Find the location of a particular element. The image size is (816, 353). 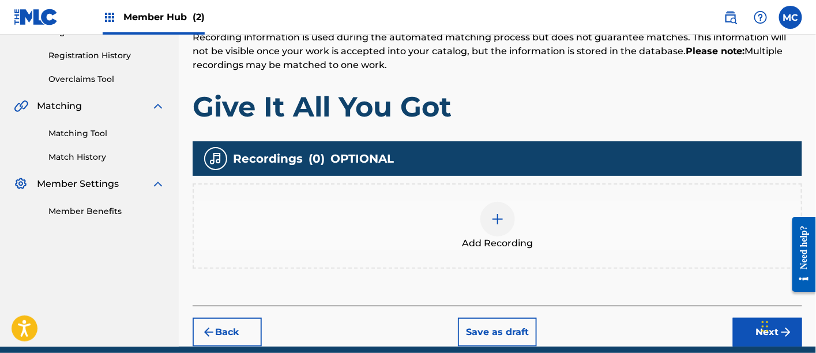

span: Recordings is located at coordinates (268, 159).